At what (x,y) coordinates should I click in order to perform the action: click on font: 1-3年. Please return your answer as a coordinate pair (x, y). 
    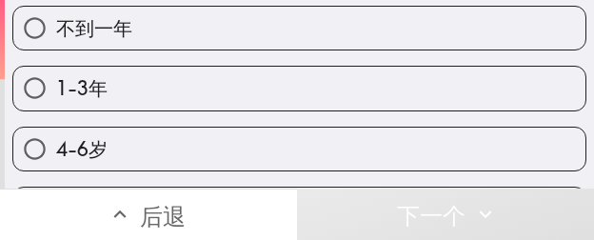
    Looking at the image, I should click on (82, 88).